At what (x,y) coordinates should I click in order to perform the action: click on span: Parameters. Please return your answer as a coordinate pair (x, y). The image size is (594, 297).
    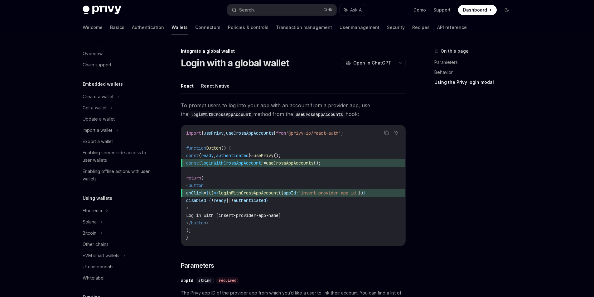
    Looking at the image, I should click on (197, 266).